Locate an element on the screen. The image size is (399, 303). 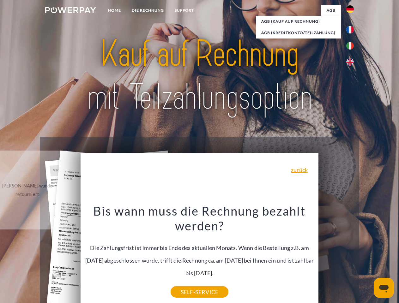
a: agb is located at coordinates (331, 10).